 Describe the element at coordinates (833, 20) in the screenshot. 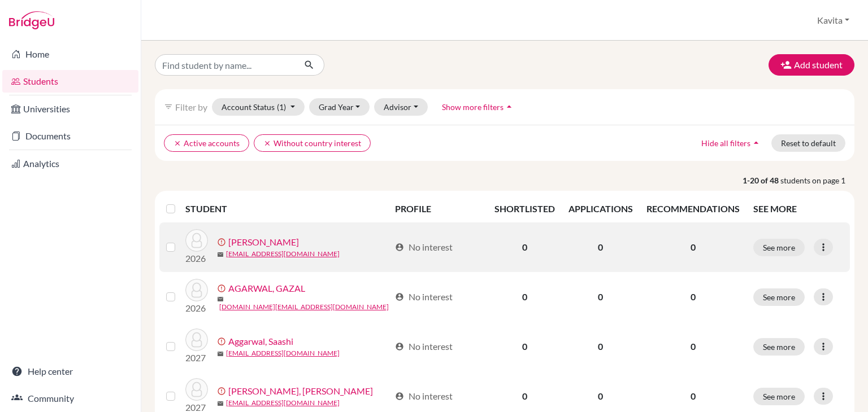

I see `button: Kavita` at that location.